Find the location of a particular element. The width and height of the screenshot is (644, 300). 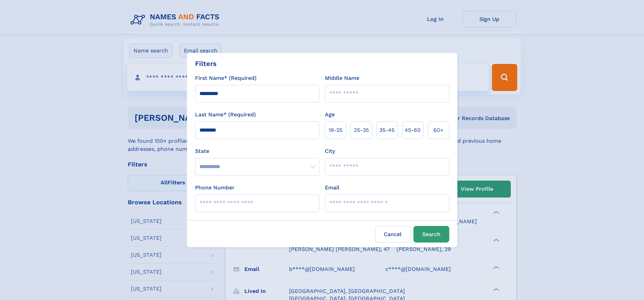

label: City is located at coordinates (330, 151).